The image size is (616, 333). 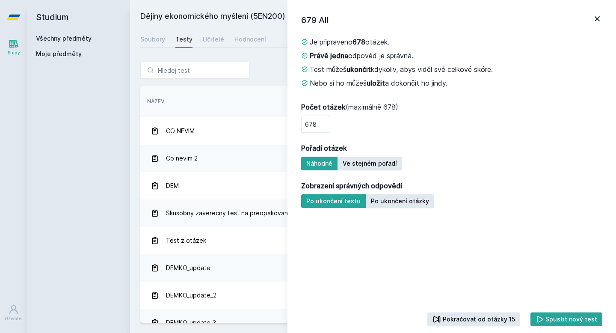 What do you see at coordinates (182, 158) in the screenshot?
I see `span: Co nevim 2` at bounding box center [182, 158].